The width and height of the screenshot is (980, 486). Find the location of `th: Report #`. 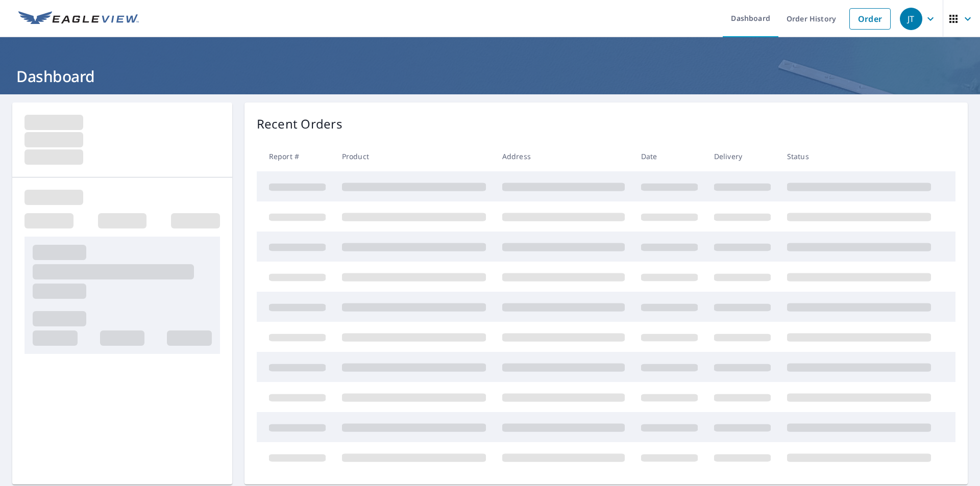

th: Report # is located at coordinates (295, 156).